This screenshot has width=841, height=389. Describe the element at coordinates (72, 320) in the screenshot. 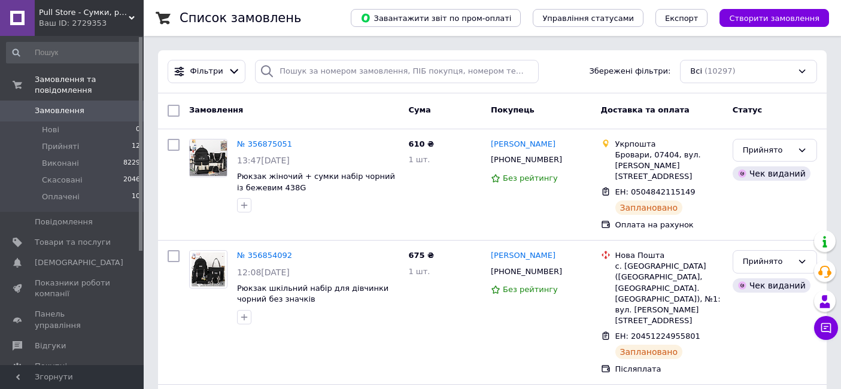

I see `span: Панель управління` at that location.